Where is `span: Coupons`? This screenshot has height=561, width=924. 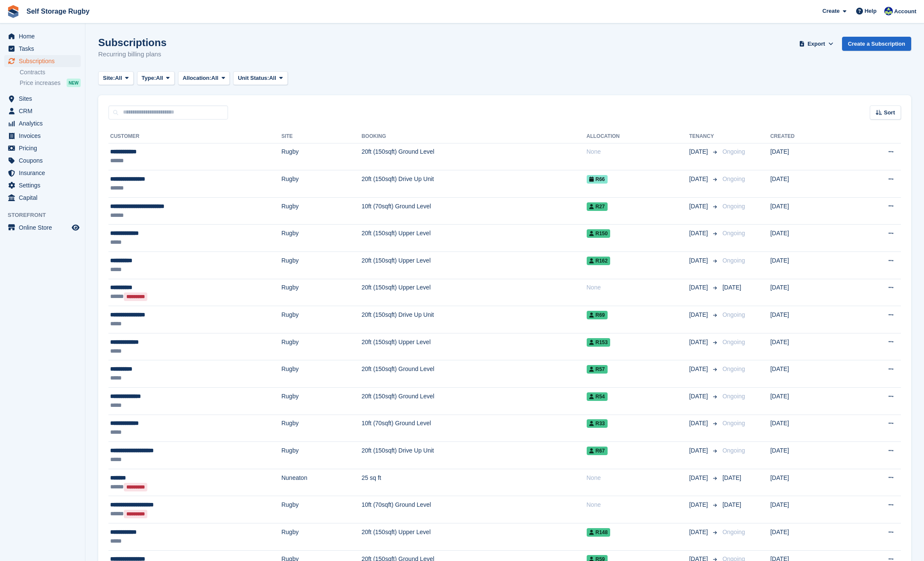 span: Coupons is located at coordinates (45, 160).